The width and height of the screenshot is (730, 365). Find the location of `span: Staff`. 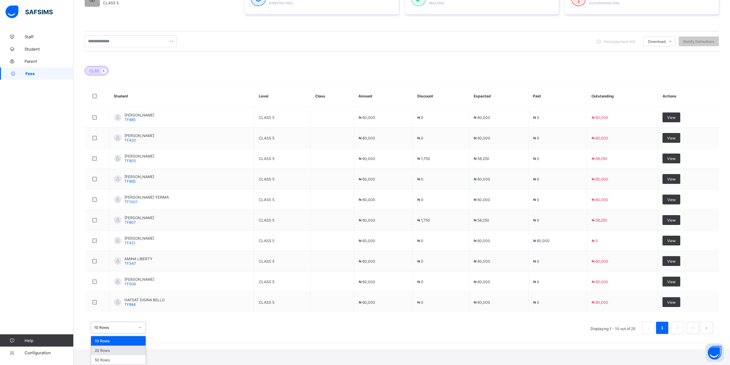

span: Staff is located at coordinates (49, 37).